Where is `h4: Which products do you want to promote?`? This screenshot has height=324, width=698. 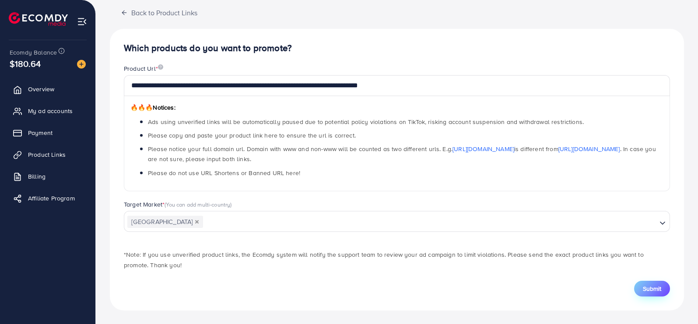
h4: Which products do you want to promote? is located at coordinates (397, 48).